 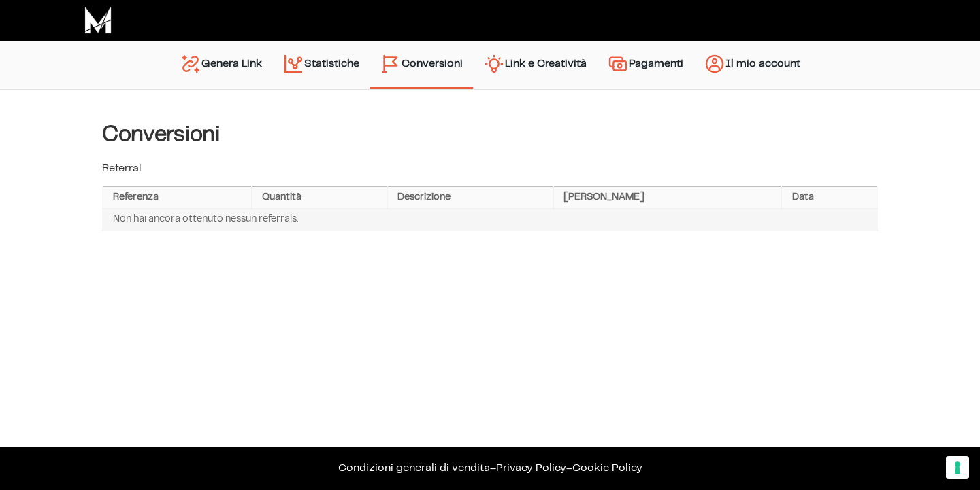 What do you see at coordinates (391, 64) in the screenshot?
I see `img: conversion-2.svg` at bounding box center [391, 64].